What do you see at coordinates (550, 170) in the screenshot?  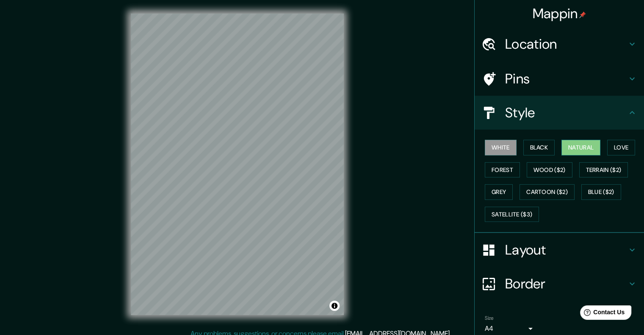 I see `button: Wood ($2)` at bounding box center [550, 170].